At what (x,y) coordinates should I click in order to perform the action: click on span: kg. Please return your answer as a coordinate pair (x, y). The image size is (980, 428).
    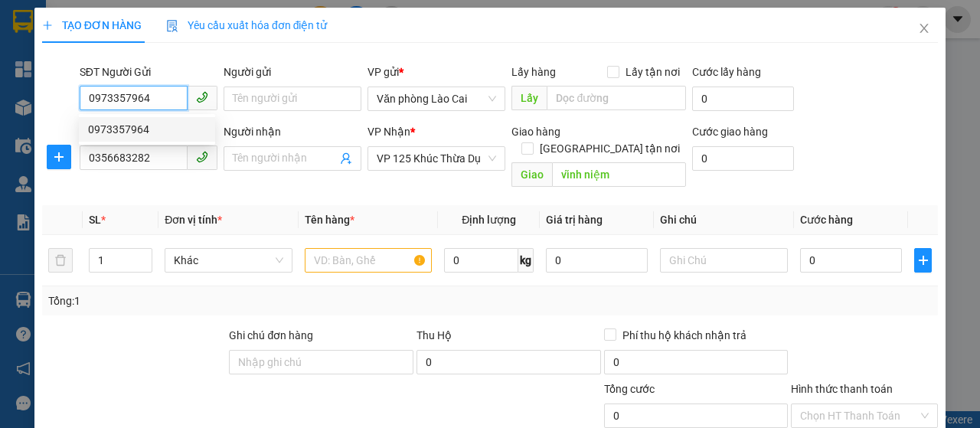
    Looking at the image, I should click on (526, 260).